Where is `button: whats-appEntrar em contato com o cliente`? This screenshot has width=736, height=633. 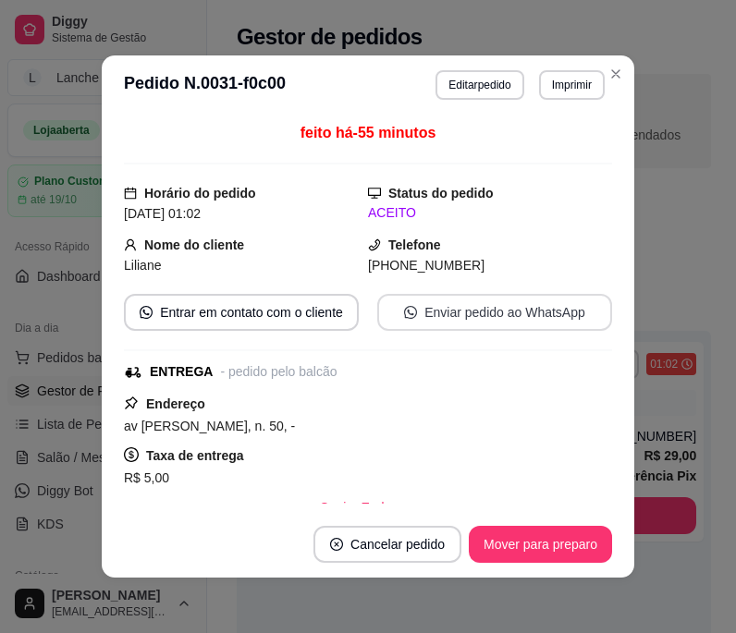 button: whats-appEntrar em contato com o cliente is located at coordinates (241, 313).